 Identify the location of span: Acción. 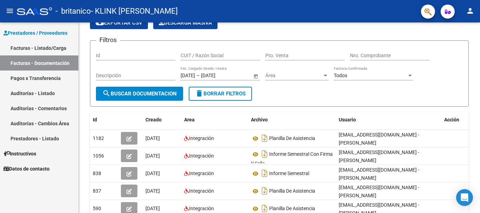
(451, 120).